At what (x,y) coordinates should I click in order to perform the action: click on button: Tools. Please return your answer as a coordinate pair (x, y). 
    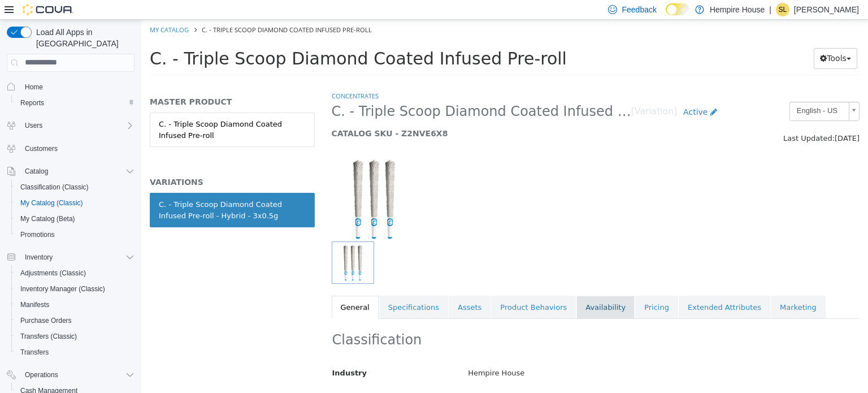
    Looking at the image, I should click on (694, 38).